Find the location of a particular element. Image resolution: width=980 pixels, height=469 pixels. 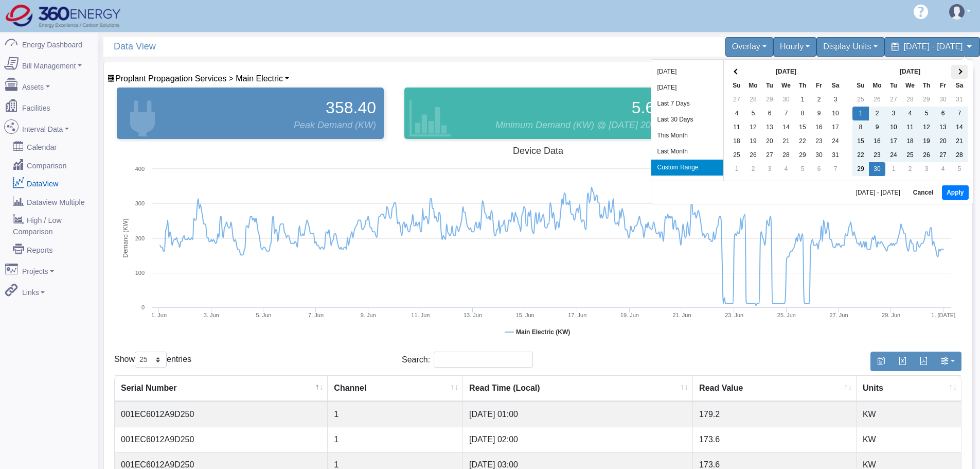

td: 8 is located at coordinates (860, 127).